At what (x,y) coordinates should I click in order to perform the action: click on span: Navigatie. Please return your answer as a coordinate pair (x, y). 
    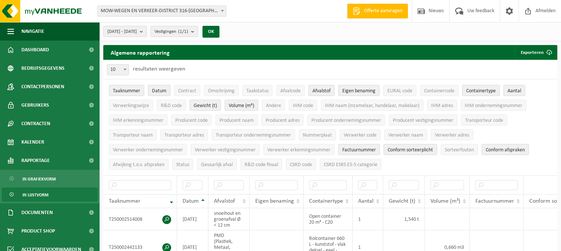
    Looking at the image, I should click on (33, 31).